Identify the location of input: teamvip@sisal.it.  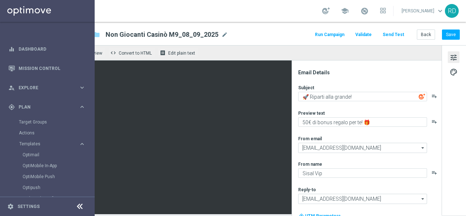
(363, 199).